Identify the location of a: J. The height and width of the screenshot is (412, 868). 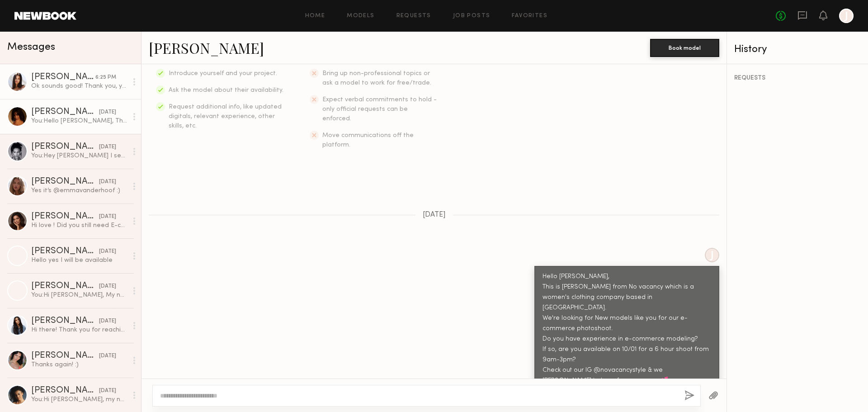
(846, 16).